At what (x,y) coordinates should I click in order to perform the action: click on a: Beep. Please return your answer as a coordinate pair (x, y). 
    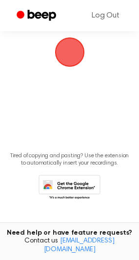
    Looking at the image, I should click on (37, 16).